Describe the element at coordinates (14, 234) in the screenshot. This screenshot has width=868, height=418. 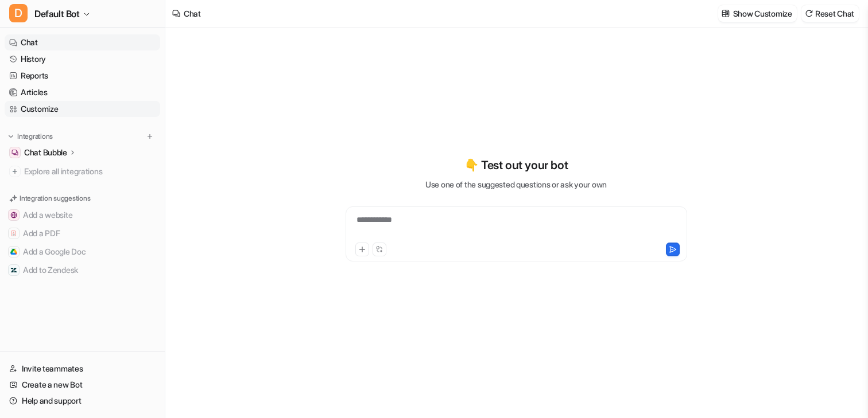
I see `img: Add a PDF` at that location.